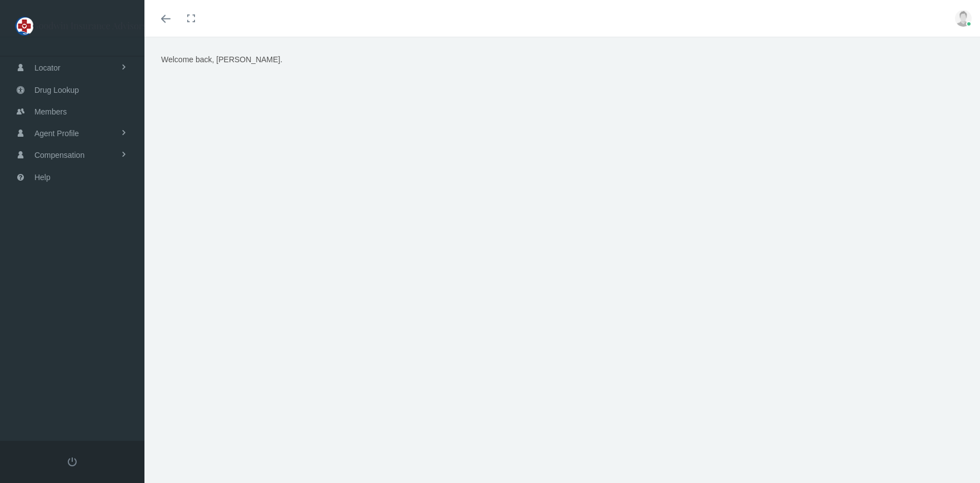  I want to click on img: user-placeholder.jpg, so click(963, 18).